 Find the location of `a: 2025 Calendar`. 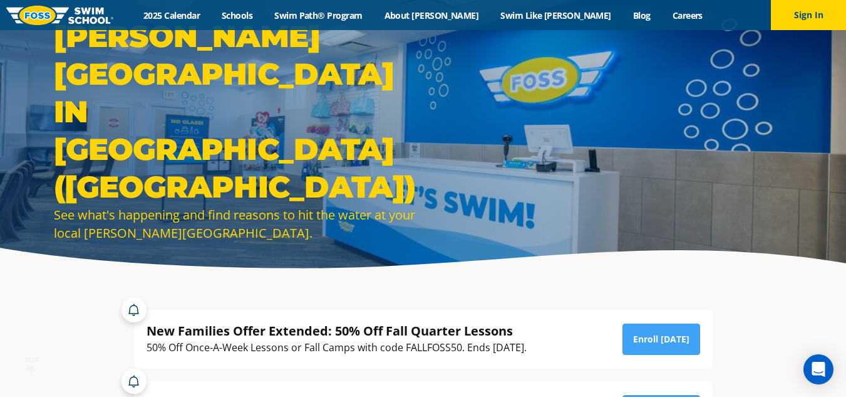

a: 2025 Calendar is located at coordinates (172, 15).